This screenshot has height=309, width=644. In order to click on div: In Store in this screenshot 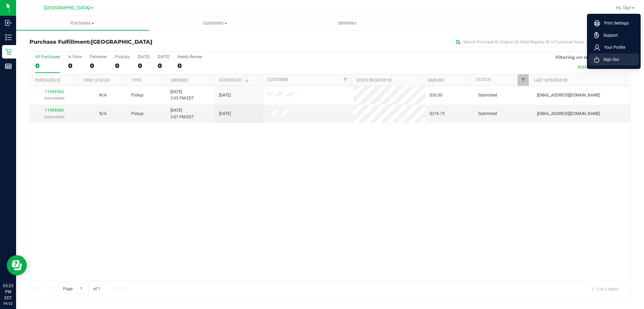, I will do `click(75, 56)`.